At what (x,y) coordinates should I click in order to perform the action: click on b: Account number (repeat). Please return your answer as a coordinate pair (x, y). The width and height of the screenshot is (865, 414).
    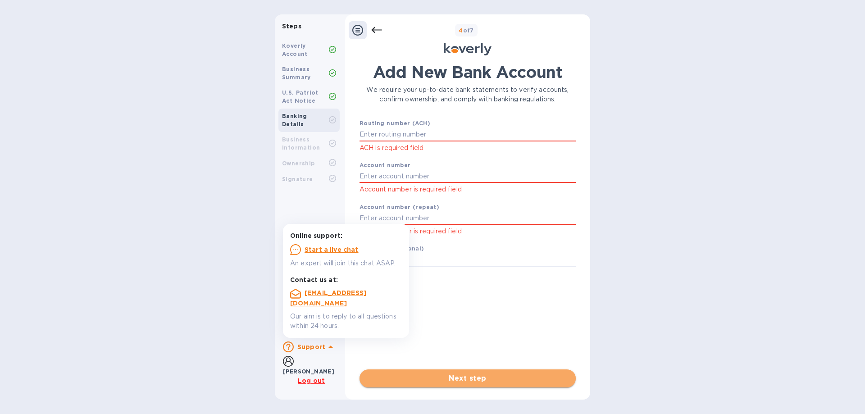
    Looking at the image, I should click on (399, 207).